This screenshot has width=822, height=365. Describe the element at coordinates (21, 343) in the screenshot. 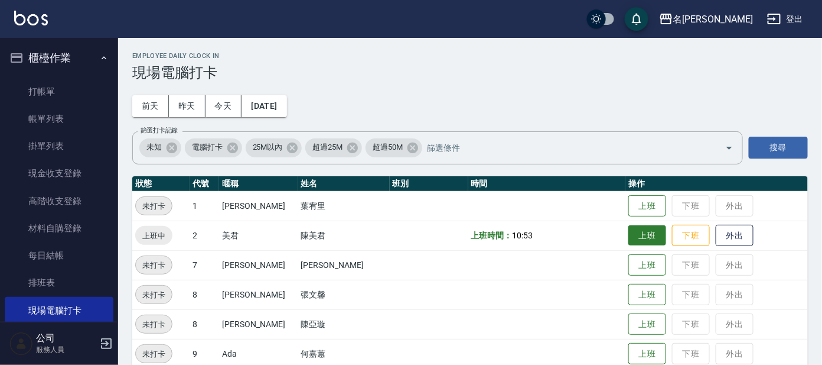

I see `img: Person` at that location.